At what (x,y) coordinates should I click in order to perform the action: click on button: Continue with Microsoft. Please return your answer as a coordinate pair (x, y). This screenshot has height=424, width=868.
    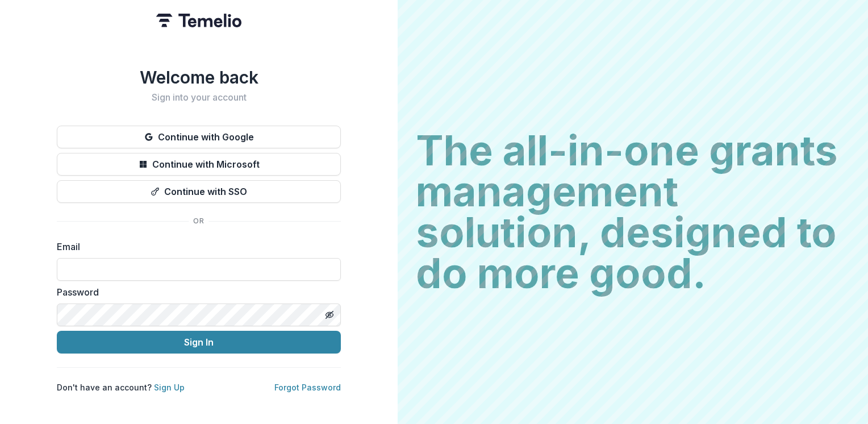
    Looking at the image, I should click on (199, 165).